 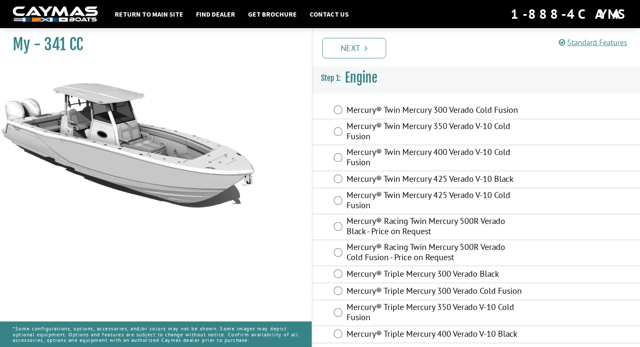 I want to click on h1: My - 341 CC, so click(x=151, y=44).